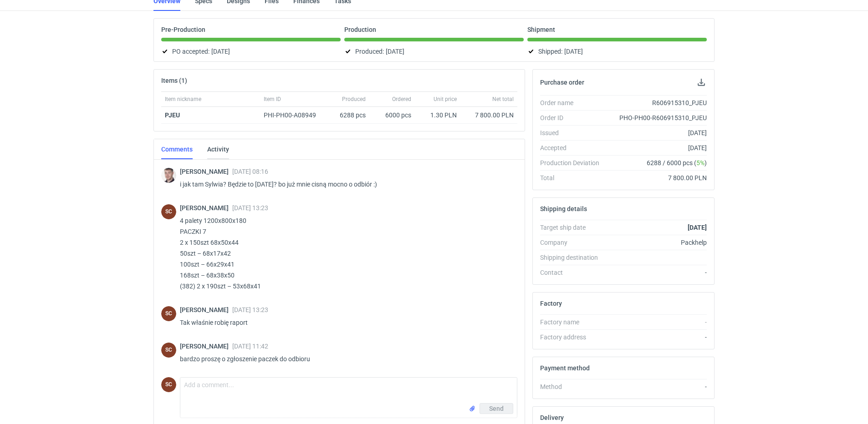  I want to click on div: 1.30 PLN, so click(438, 115).